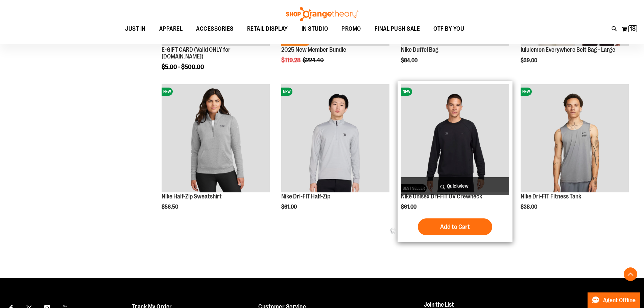 Image resolution: width=644 pixels, height=308 pixels. What do you see at coordinates (441, 196) in the screenshot?
I see `a: Nike Unisex Dri-FIT UV Crewneck` at bounding box center [441, 196].